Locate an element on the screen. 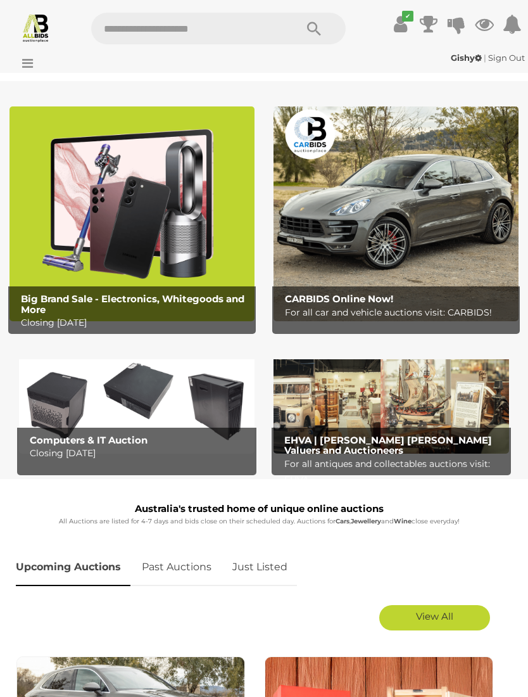  strong: Cars is located at coordinates (343, 521).